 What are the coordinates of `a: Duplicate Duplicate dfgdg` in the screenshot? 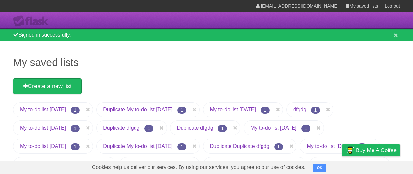 It's located at (240, 146).